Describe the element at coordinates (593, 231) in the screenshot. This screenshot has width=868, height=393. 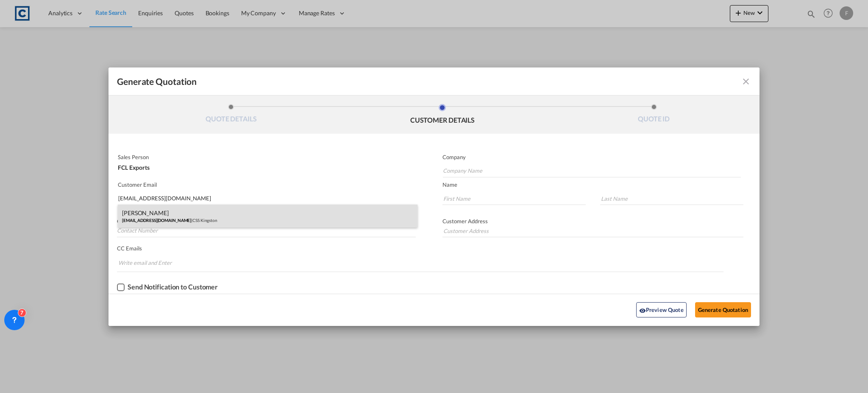
I see `input: Customer Address` at that location.